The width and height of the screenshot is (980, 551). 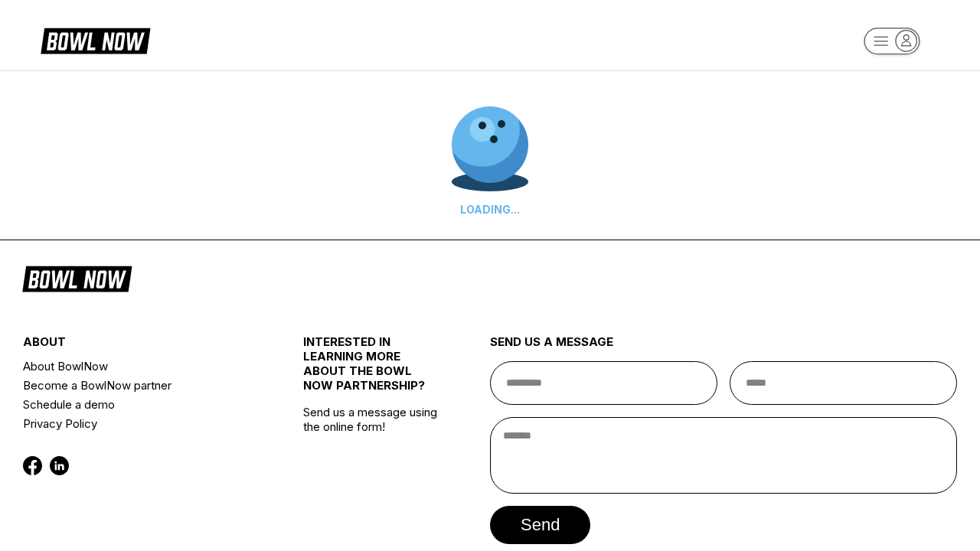 I want to click on div: about, so click(x=139, y=345).